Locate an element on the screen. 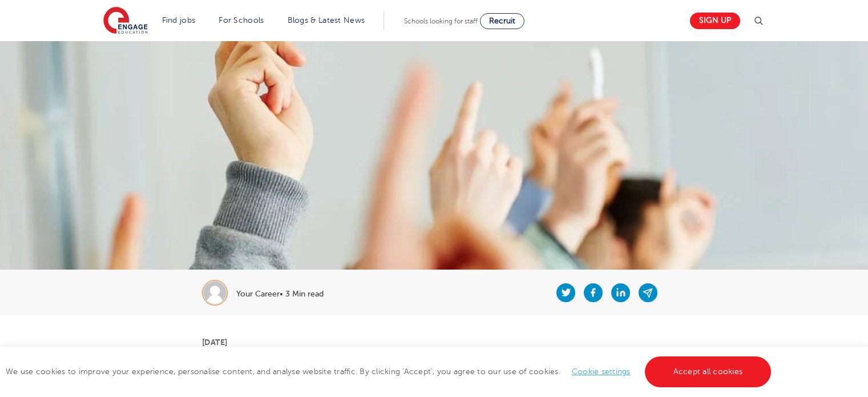 The height and width of the screenshot is (397, 868). a: Blogs & Latest News is located at coordinates (327, 20).